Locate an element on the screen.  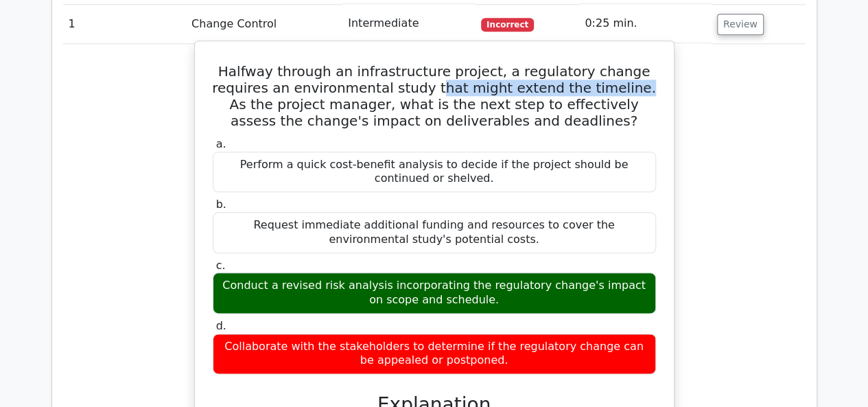
span: Incorrect is located at coordinates (507, 25).